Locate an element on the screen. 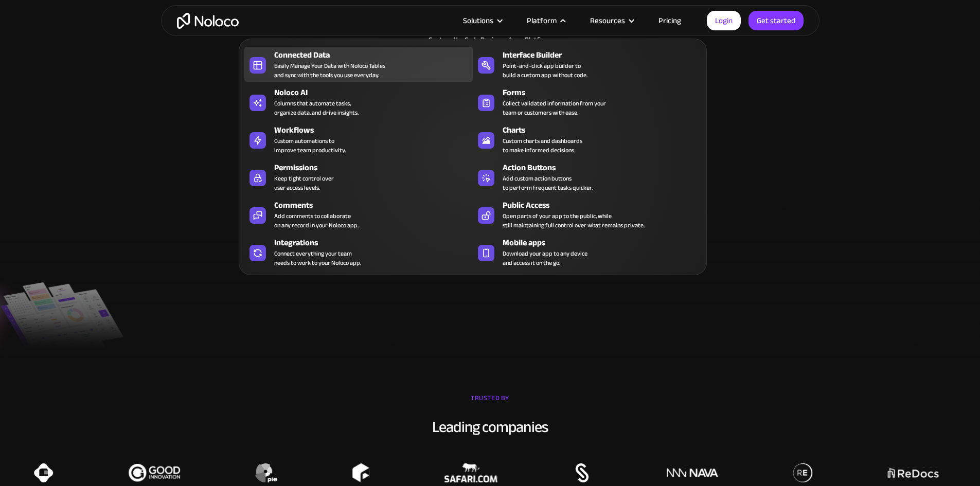  div: Add comments to collaborate on any record in your Noloco app. is located at coordinates (316, 221).